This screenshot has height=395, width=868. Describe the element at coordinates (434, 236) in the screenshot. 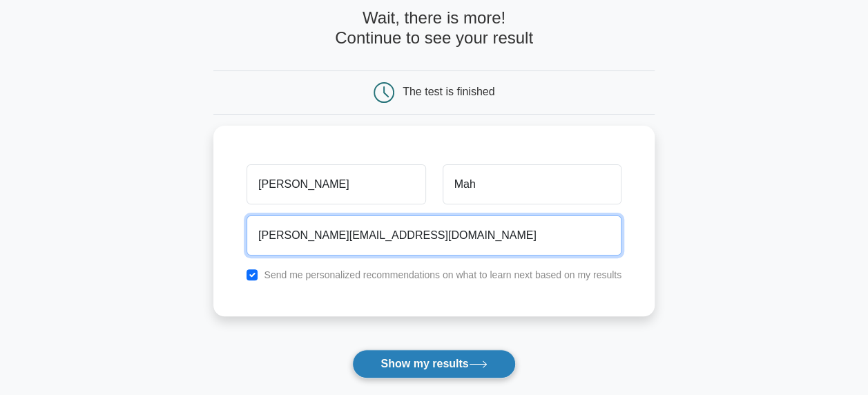

I see `input: Email` at that location.